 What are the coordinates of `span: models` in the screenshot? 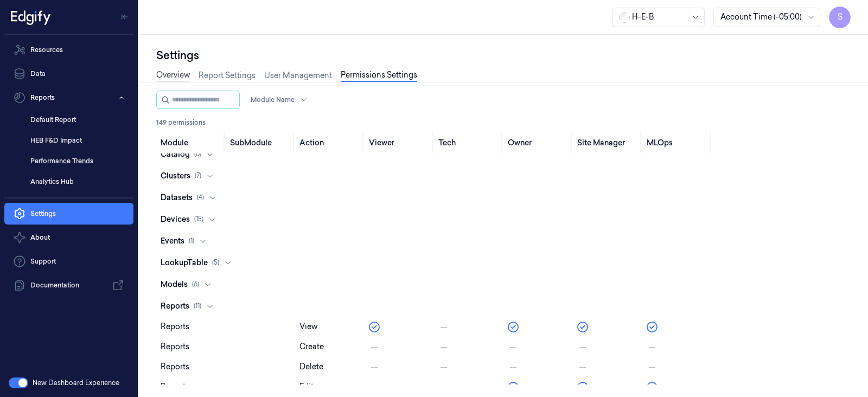 It's located at (174, 284).